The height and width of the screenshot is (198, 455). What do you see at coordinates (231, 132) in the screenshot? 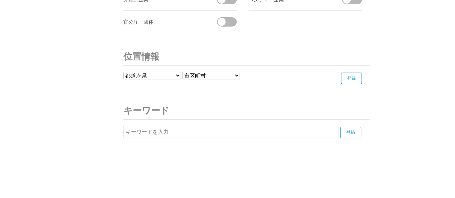
I see `input: キーワードを入力` at bounding box center [231, 132].